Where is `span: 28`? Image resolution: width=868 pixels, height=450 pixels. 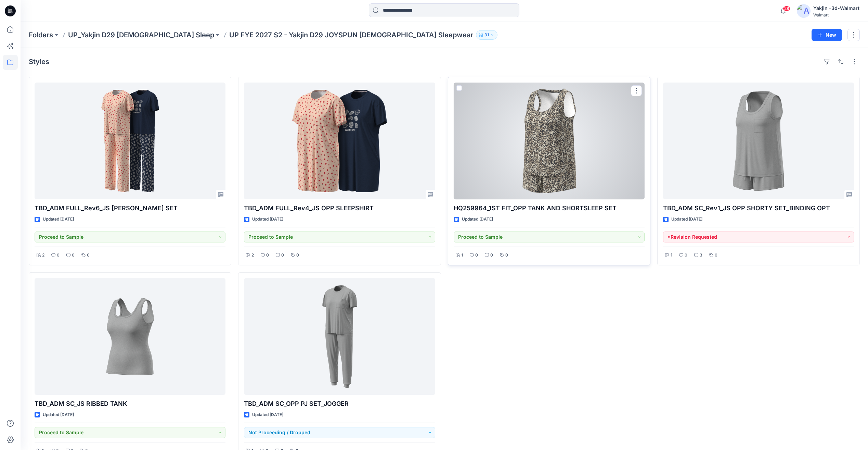
span: 28 is located at coordinates (787, 9).